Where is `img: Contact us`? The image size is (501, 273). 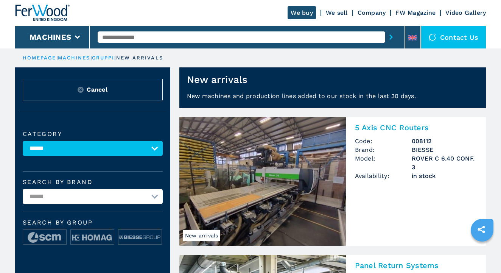 img: Contact us is located at coordinates (433, 37).